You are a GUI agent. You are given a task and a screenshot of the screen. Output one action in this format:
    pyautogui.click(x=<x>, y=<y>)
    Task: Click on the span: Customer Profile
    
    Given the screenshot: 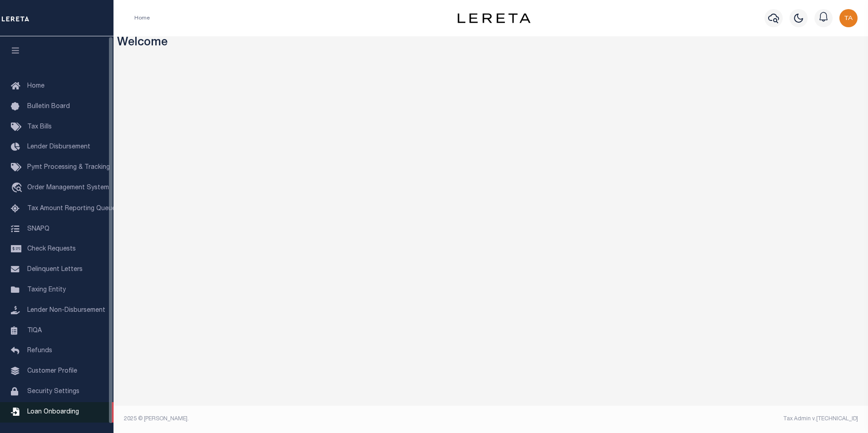 What is the action you would take?
    pyautogui.click(x=52, y=371)
    